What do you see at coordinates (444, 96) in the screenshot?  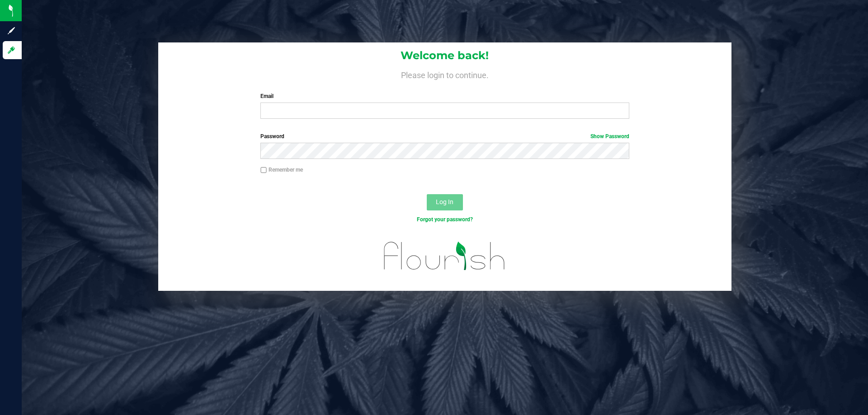 I see `label: Email` at bounding box center [444, 96].